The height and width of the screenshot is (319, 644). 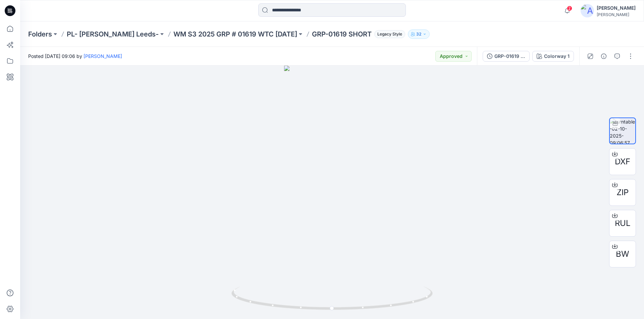 What do you see at coordinates (506, 56) in the screenshot?
I see `button: GRP-01619 SHORT` at bounding box center [506, 56].